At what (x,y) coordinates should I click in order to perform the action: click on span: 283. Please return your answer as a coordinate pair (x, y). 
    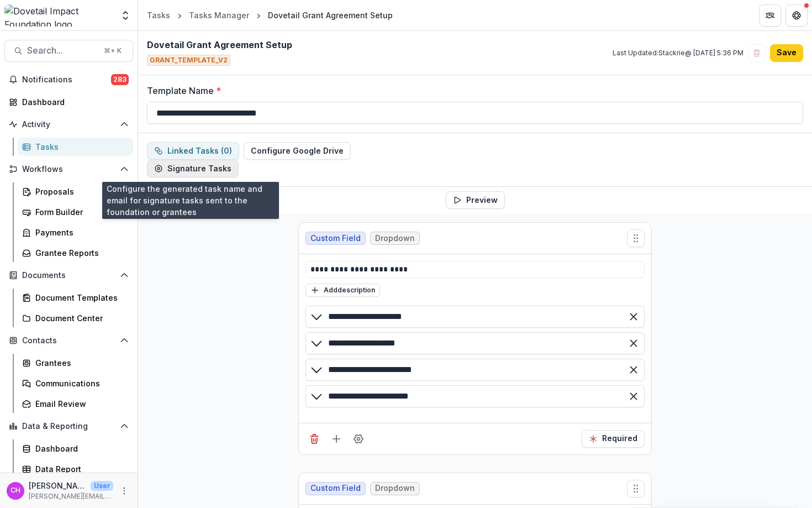
    Looking at the image, I should click on (120, 80).